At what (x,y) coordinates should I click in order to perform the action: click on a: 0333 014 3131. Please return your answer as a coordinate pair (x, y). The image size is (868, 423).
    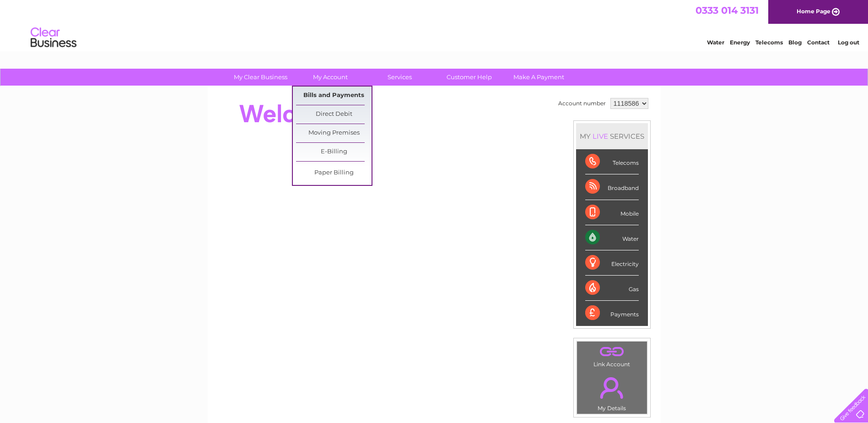
    Looking at the image, I should click on (727, 10).